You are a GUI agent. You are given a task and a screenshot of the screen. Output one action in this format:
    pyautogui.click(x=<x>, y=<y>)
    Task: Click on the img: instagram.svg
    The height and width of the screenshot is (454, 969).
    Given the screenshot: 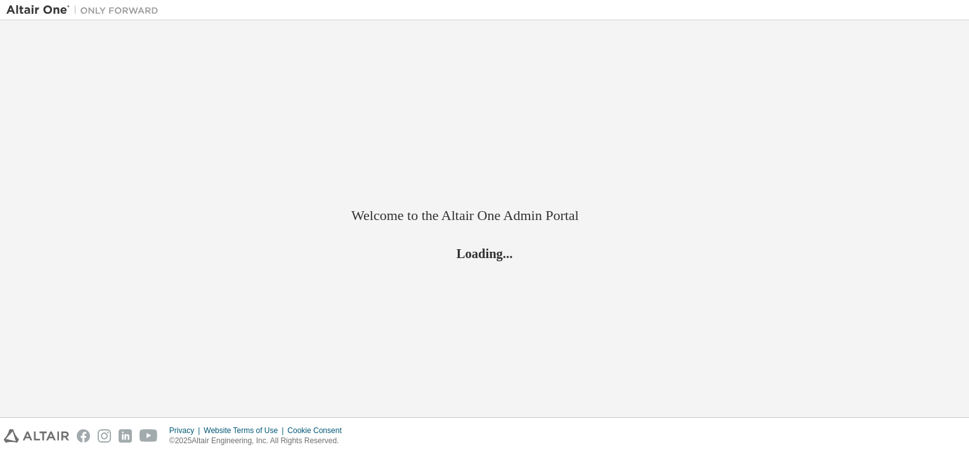 What is the action you would take?
    pyautogui.click(x=104, y=436)
    